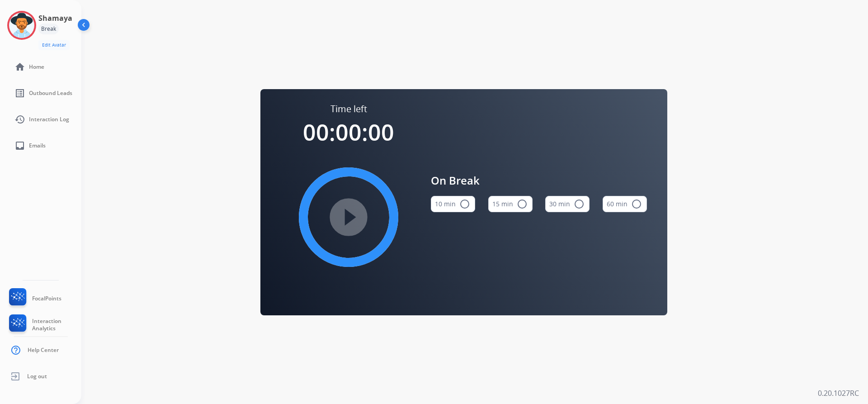 This screenshot has width=868, height=404. What do you see at coordinates (44, 325) in the screenshot?
I see `a: Interaction Analytics` at bounding box center [44, 325].